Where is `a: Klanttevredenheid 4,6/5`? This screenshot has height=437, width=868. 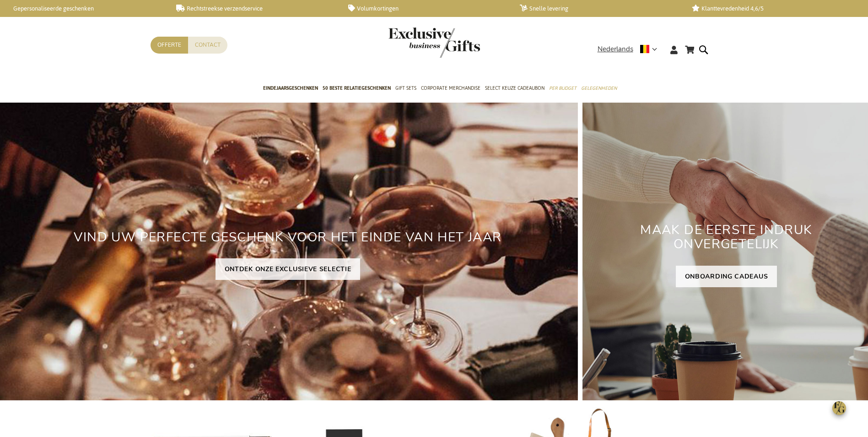
a: Klanttevredenheid 4,6/5 is located at coordinates (770, 9).